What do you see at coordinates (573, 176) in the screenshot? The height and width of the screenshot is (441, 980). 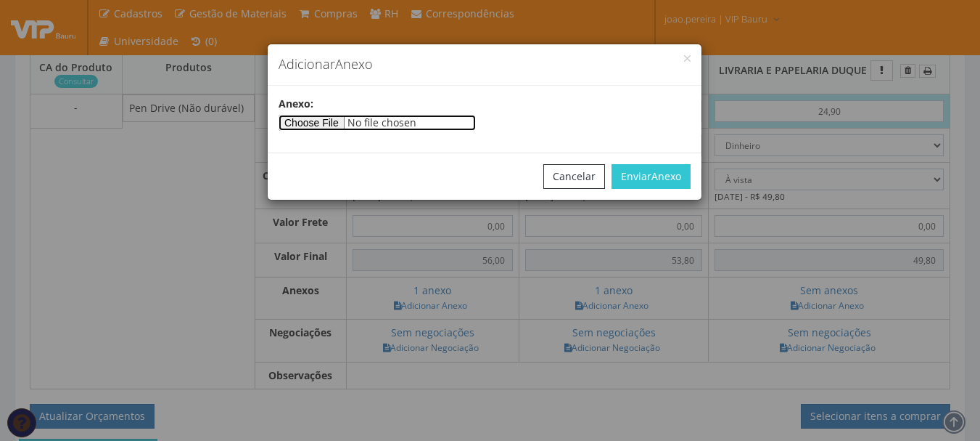 I see `button: Cancelar` at bounding box center [573, 176].